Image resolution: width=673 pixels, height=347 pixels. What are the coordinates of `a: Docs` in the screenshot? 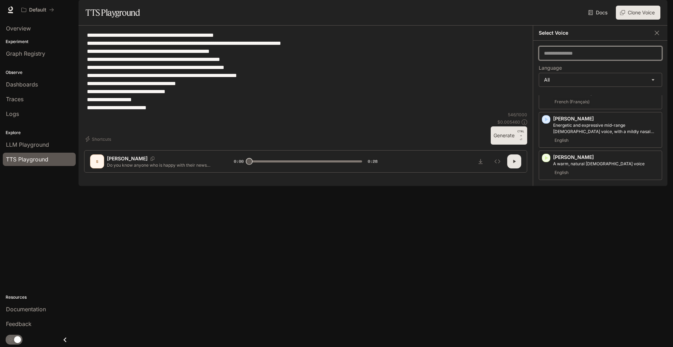 It's located at (598, 13).